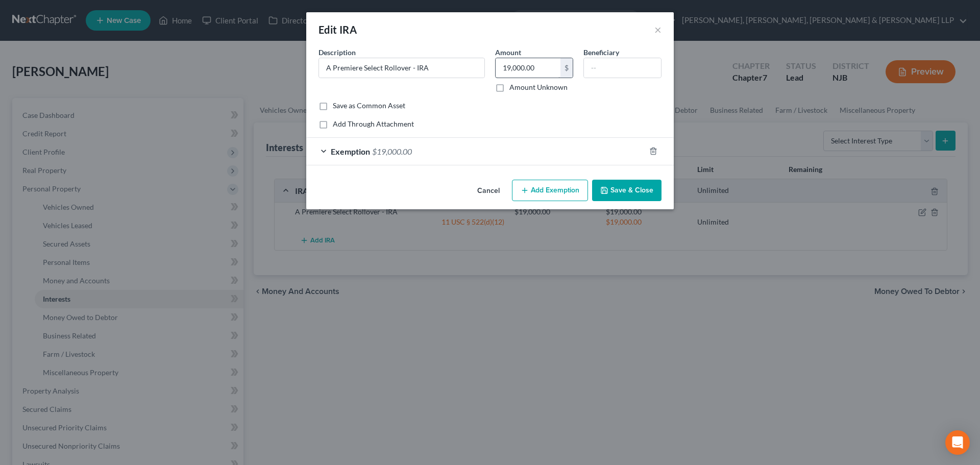 The height and width of the screenshot is (465, 980). Describe the element at coordinates (373, 124) in the screenshot. I see `label: Add Through Attachment` at that location.